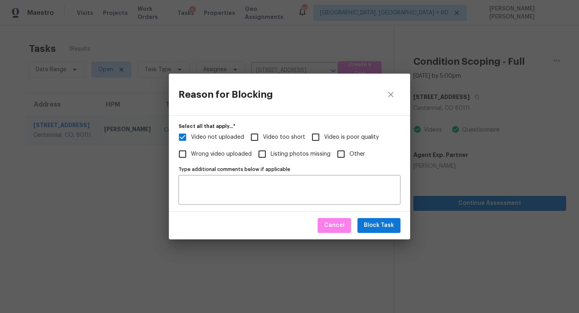 This screenshot has width=579, height=313. Describe the element at coordinates (334, 225) in the screenshot. I see `span: Cancel` at that location.